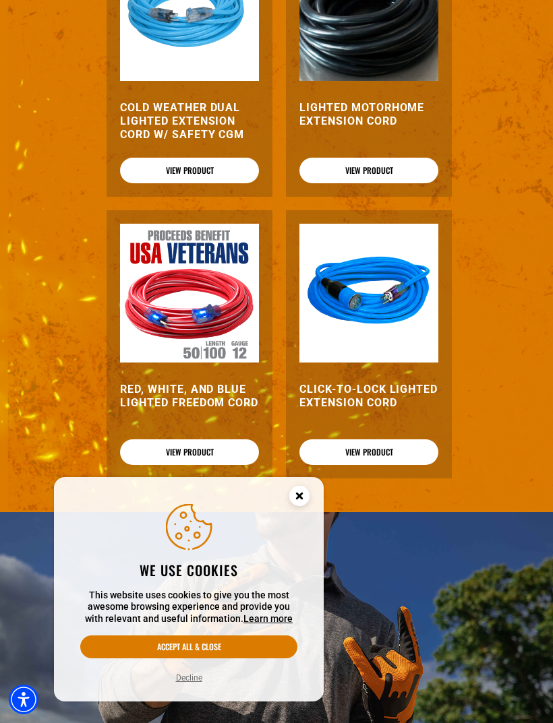 Image resolution: width=553 pixels, height=723 pixels. Describe the element at coordinates (369, 293) in the screenshot. I see `img: blue` at that location.